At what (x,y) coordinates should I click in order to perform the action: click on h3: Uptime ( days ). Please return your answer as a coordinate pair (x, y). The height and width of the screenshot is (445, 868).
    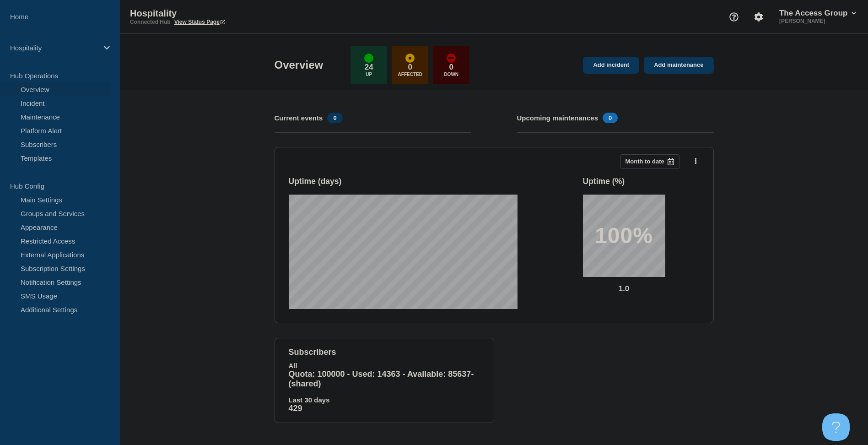
    Looking at the image, I should click on (316, 181).